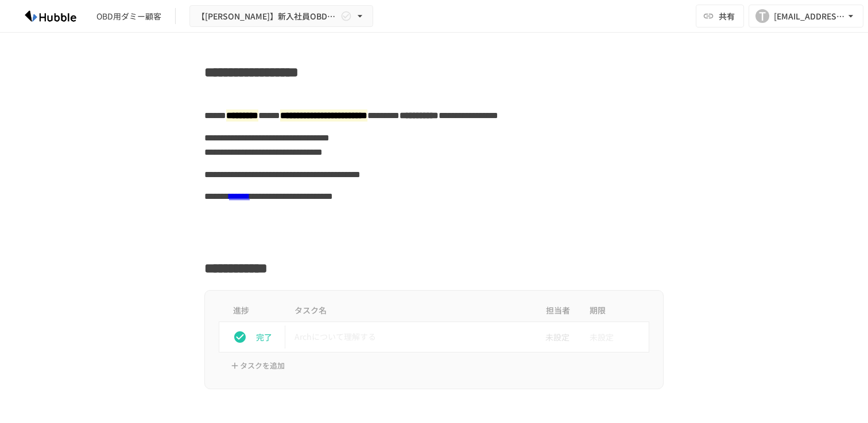  What do you see at coordinates (410, 311) in the screenshot?
I see `th: タスク名` at bounding box center [410, 311].